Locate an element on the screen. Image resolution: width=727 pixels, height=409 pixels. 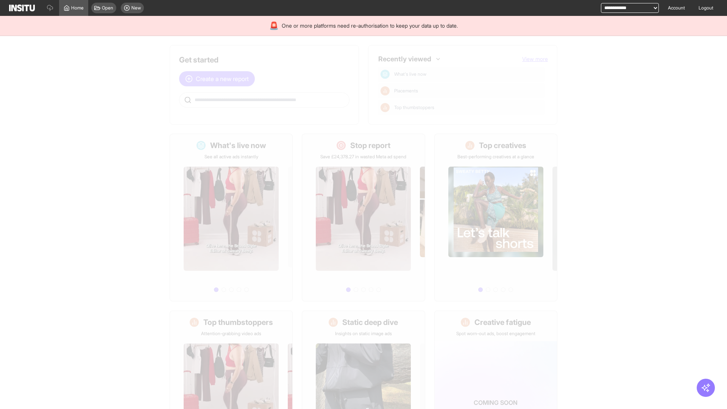
span: Open is located at coordinates (108, 8).